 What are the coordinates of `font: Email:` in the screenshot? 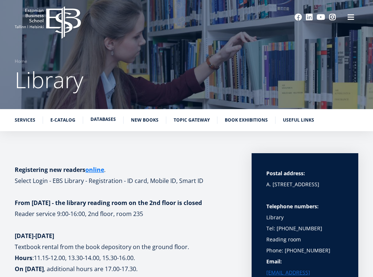 It's located at (274, 261).